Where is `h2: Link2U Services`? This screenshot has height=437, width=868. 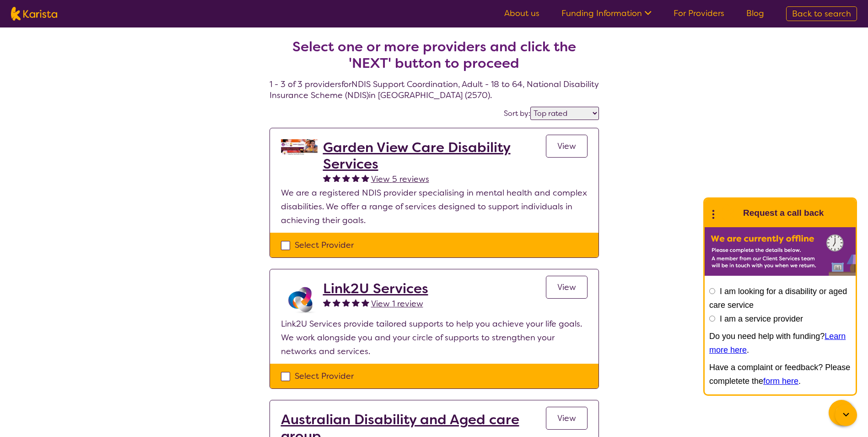 h2: Link2U Services is located at coordinates (376, 289).